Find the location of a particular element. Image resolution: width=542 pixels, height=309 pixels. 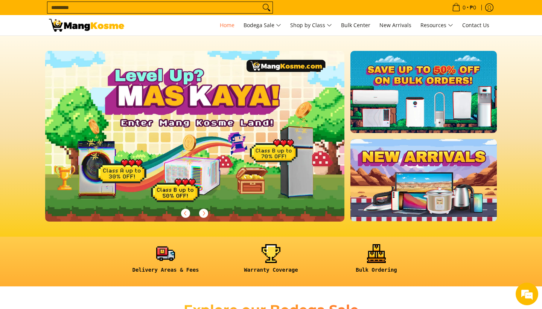

span: ₱0 is located at coordinates (473, 8).